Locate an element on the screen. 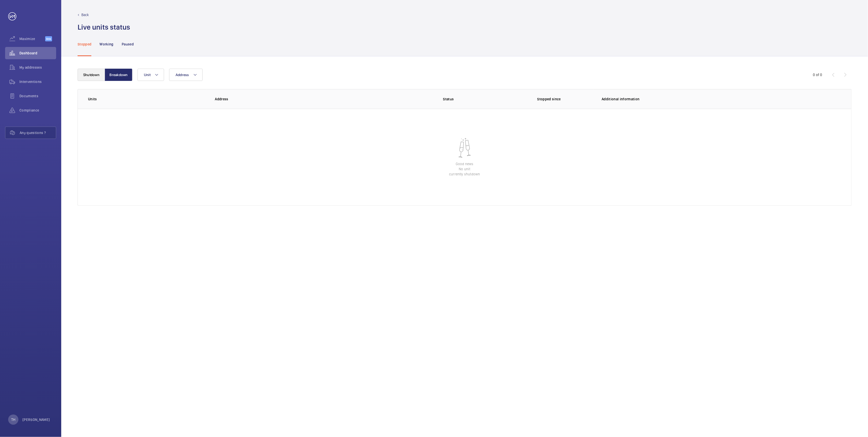 The width and height of the screenshot is (868, 437). span: Dashboard is located at coordinates (38, 53).